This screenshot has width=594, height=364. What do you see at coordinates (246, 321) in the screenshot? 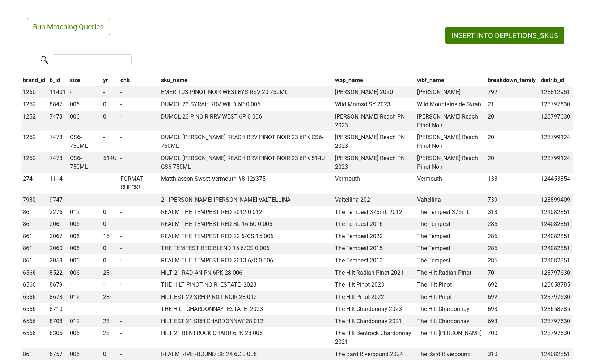
I see `td: HILT EST 21 SRH CHARDONNAY 28 012` at bounding box center [246, 321].